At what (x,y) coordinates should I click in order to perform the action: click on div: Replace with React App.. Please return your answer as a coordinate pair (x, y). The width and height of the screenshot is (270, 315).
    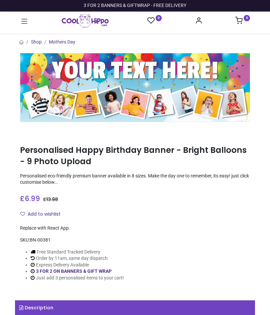
    Looking at the image, I should click on (135, 229).